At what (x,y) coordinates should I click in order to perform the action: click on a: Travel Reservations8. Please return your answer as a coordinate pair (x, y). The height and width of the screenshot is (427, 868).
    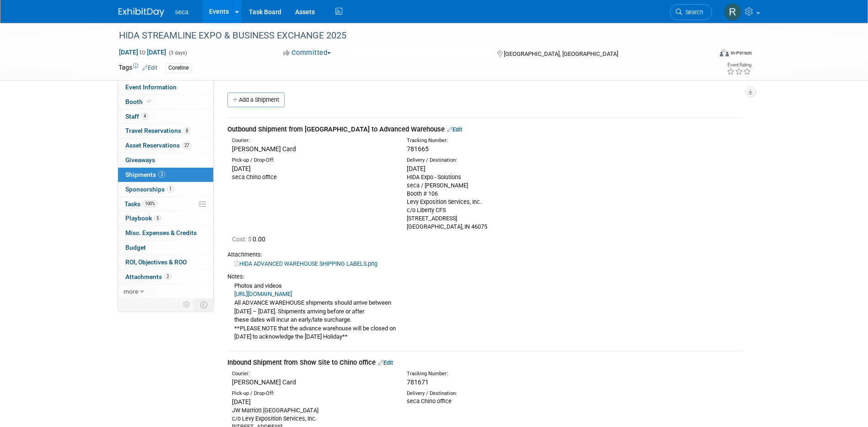
    Looking at the image, I should click on (166, 131).